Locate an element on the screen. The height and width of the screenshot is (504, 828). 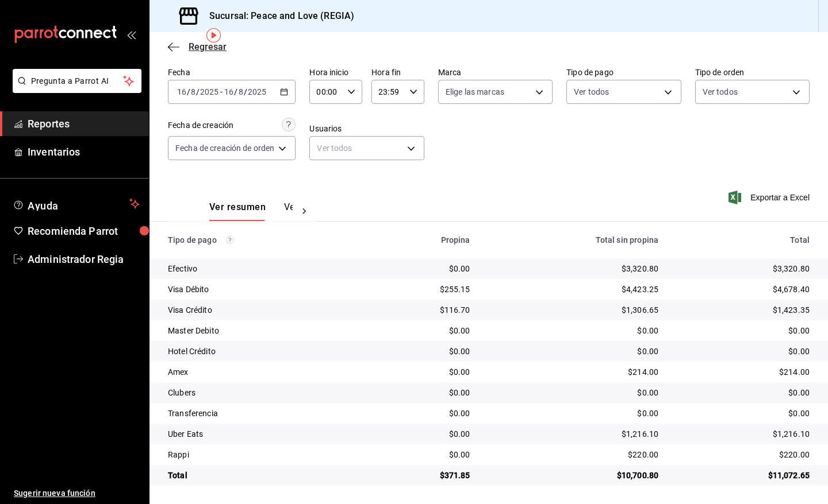
button: Regresar is located at coordinates (197, 46).